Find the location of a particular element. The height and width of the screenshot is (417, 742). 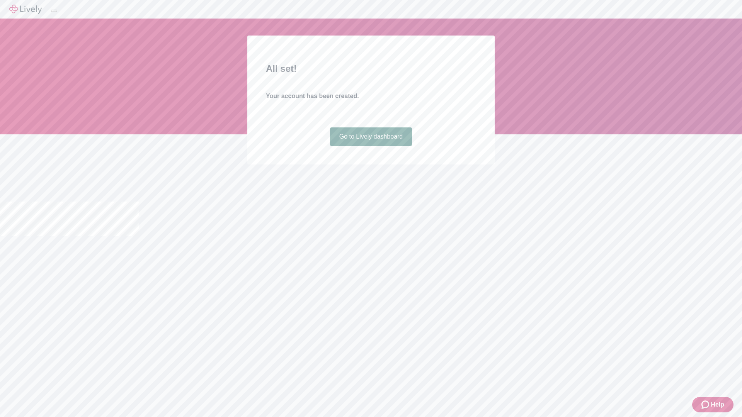

h4: Your account has been created. is located at coordinates (371, 96).